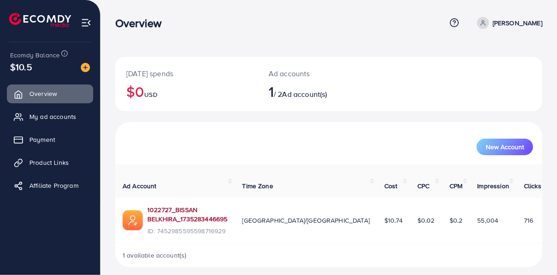  What do you see at coordinates (151, 95) in the screenshot?
I see `span: USD` at bounding box center [151, 95].